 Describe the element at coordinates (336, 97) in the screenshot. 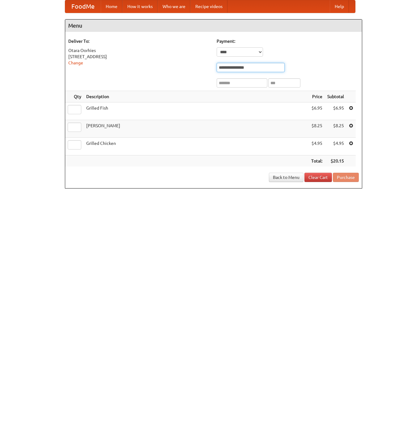

I see `th: Subtotal` at that location.